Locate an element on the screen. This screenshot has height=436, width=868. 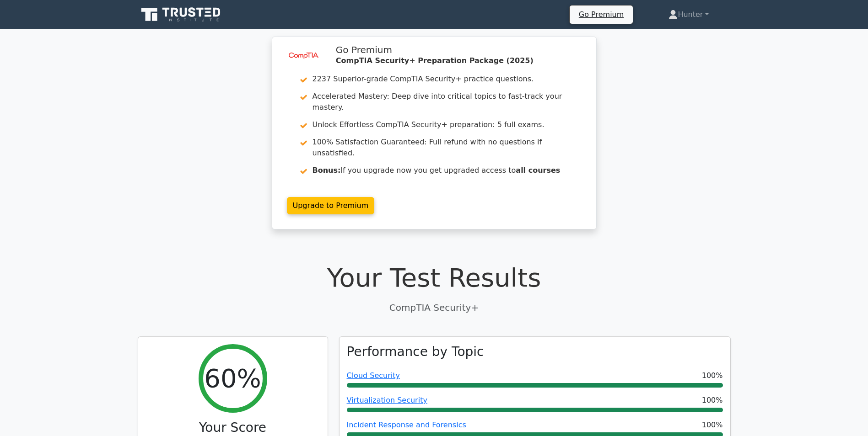
h2: 60% is located at coordinates (233, 378).